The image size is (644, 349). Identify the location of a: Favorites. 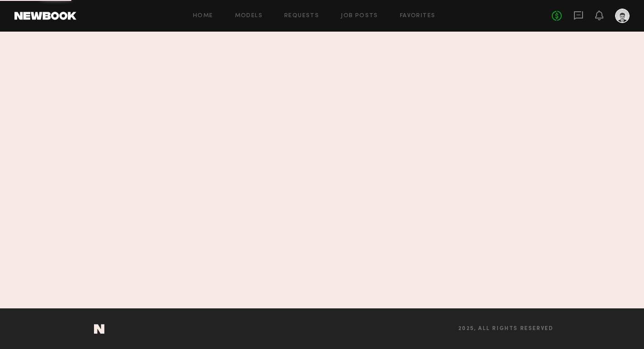
(418, 16).